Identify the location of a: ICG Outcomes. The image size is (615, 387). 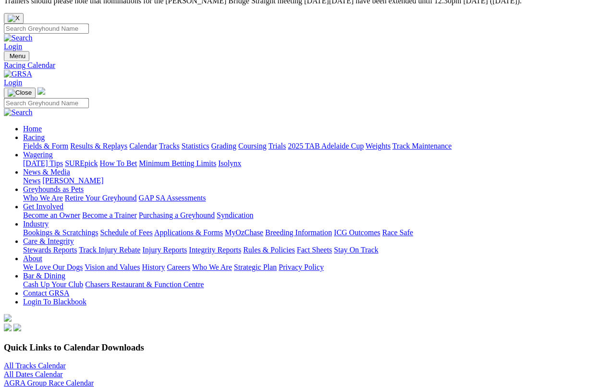
(357, 232).